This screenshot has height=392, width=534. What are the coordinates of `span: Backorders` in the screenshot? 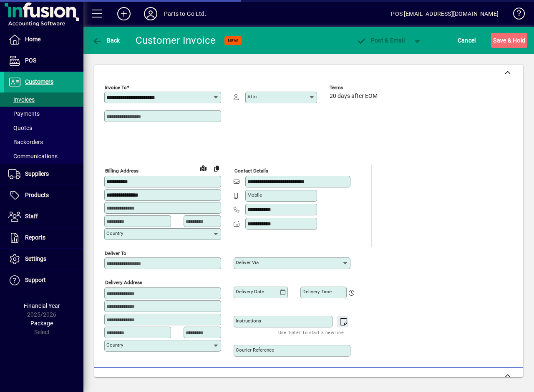 It's located at (25, 142).